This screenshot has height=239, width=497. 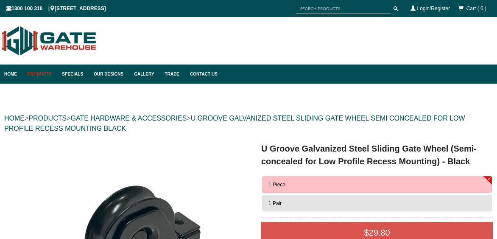 What do you see at coordinates (343, 8) in the screenshot?
I see `input: SEARCH PRODUCTS` at bounding box center [343, 8].